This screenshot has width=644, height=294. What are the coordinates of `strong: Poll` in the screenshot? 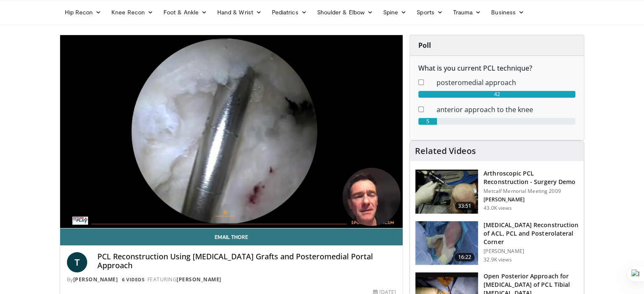 It's located at (425, 45).